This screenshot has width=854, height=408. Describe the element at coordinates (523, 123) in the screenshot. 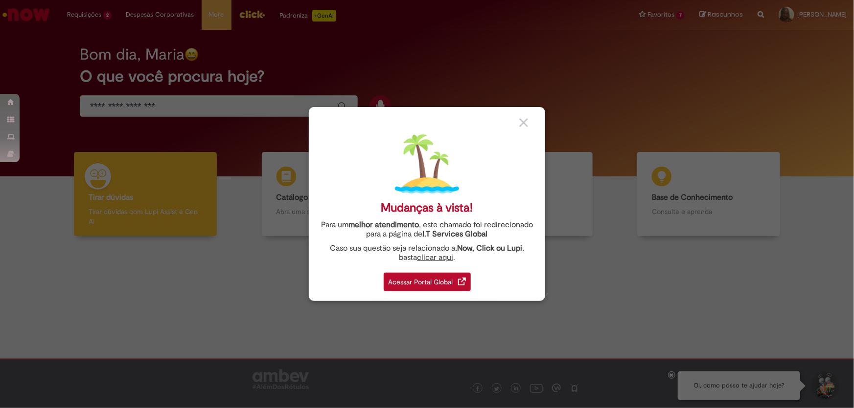

I see `img: close_button_grey.png` at that location.